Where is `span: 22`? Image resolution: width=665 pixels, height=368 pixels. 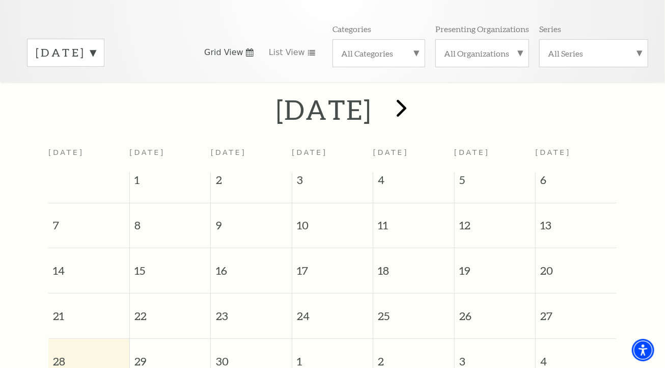
span: 22 is located at coordinates (170, 311).